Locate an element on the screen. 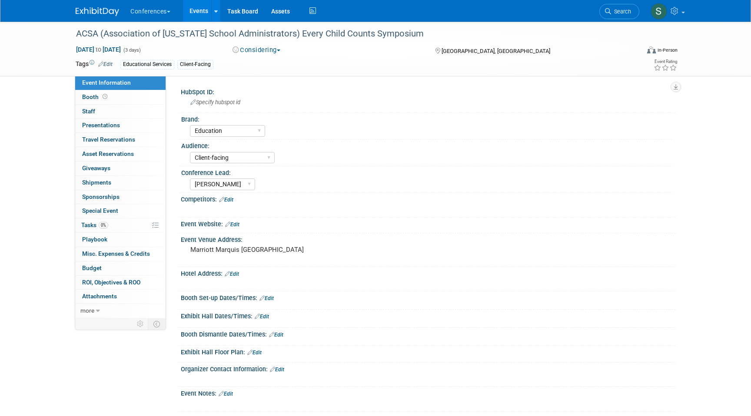  span: Special Event is located at coordinates (100, 211).